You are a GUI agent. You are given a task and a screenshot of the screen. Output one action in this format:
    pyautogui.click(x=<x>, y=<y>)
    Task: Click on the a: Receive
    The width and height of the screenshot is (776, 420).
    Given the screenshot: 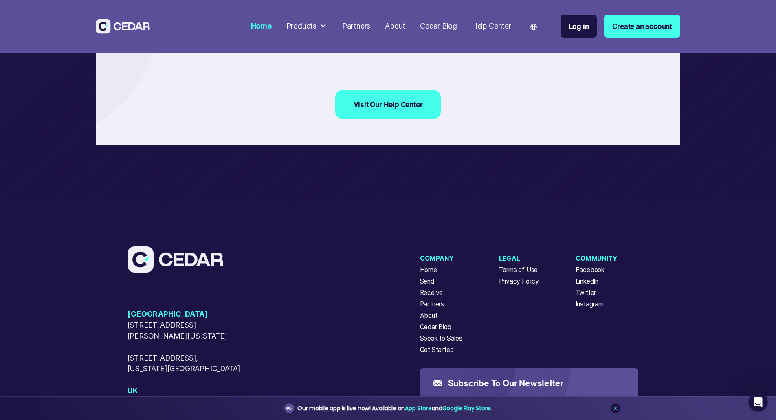 What is the action you would take?
    pyautogui.click(x=431, y=293)
    